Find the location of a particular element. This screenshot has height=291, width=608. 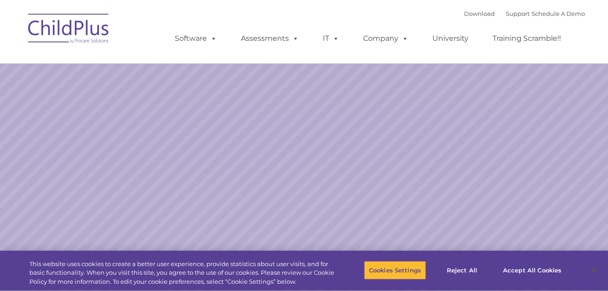

button: Close is located at coordinates (593, 270).